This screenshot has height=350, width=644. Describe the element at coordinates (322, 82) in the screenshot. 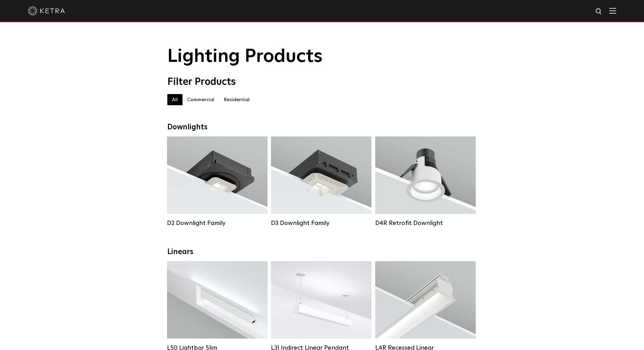

I see `div: Filter Products` at that location.